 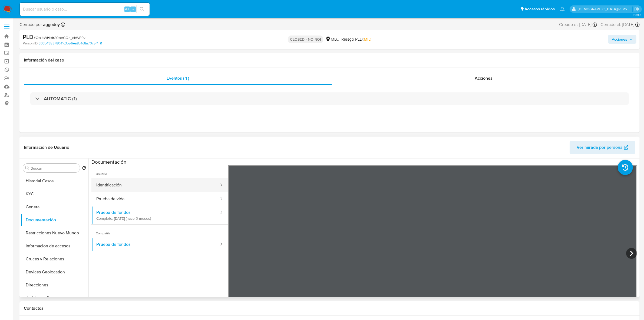 I want to click on input: Buscar usuario o caso..., so click(x=84, y=9).